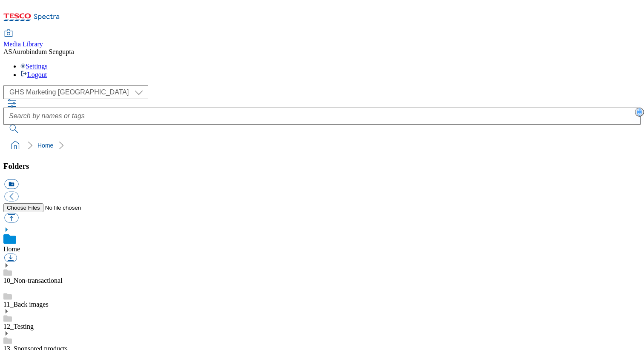 Image resolution: width=644 pixels, height=350 pixels. Describe the element at coordinates (322, 167) in the screenshot. I see `h3: Folders` at that location.